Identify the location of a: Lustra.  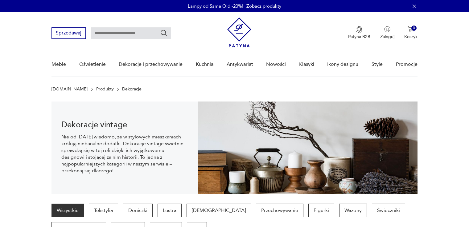
(170, 211).